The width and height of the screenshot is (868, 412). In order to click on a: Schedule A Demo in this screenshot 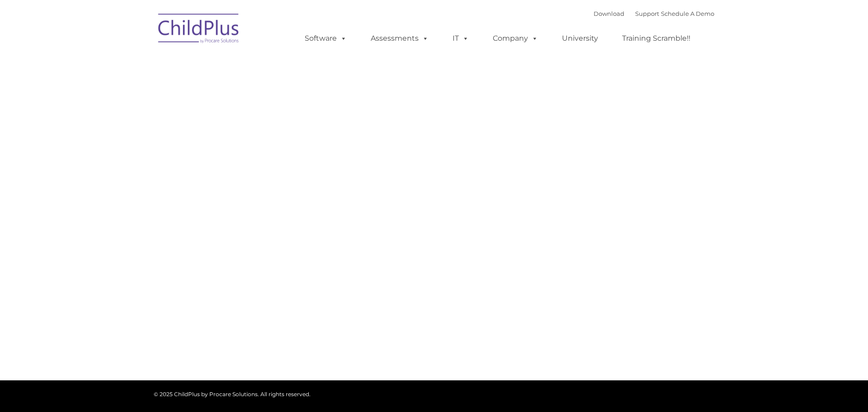, I will do `click(688, 13)`.